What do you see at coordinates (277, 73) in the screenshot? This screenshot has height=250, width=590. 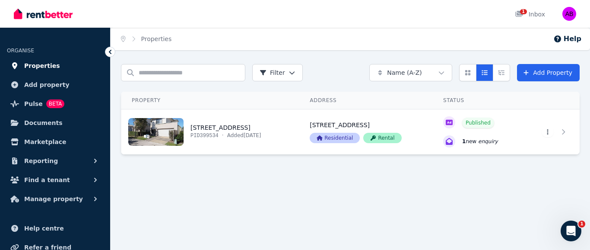 I see `button: Filter` at bounding box center [277, 73].